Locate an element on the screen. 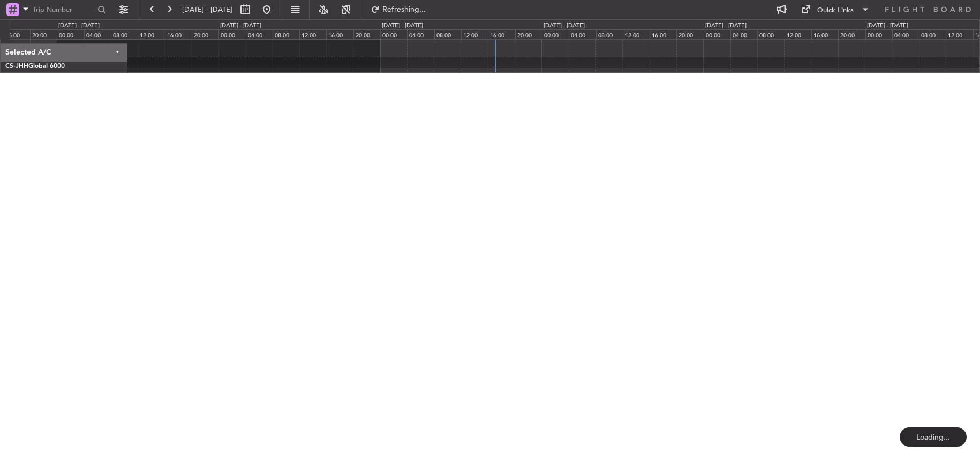  button: Refreshing... is located at coordinates (398, 10).